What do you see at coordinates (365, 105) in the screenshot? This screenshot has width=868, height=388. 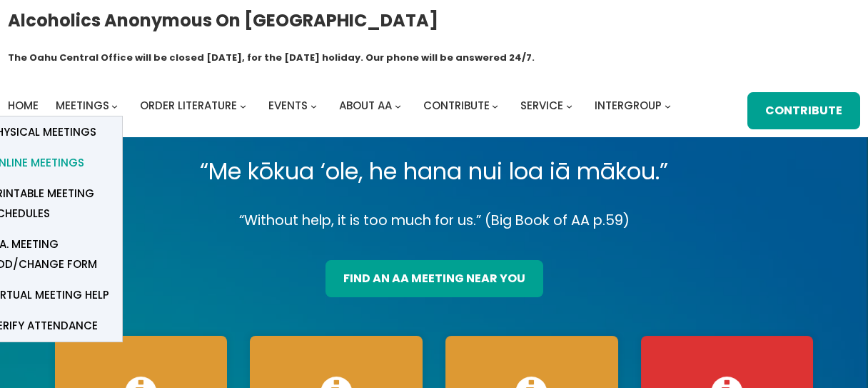 I see `span: About AA` at bounding box center [365, 105].